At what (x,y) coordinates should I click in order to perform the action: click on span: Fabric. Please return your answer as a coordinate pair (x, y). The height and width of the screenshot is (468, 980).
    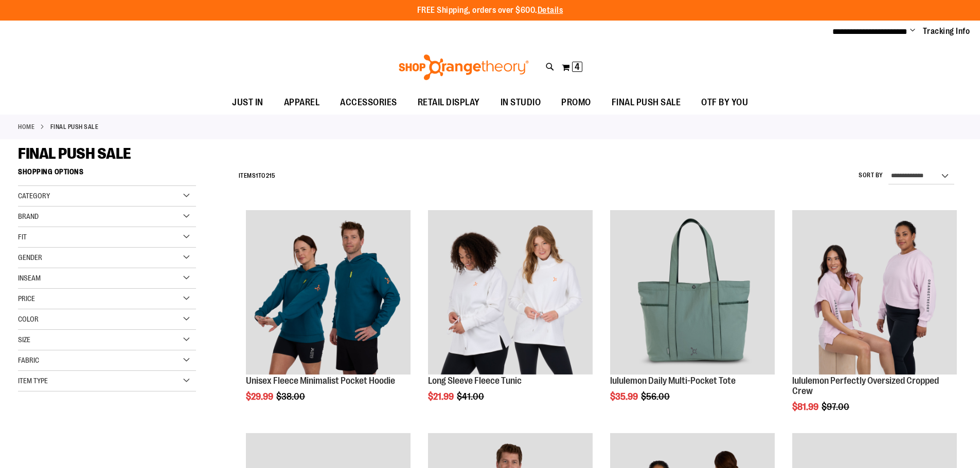
    Looking at the image, I should click on (28, 360).